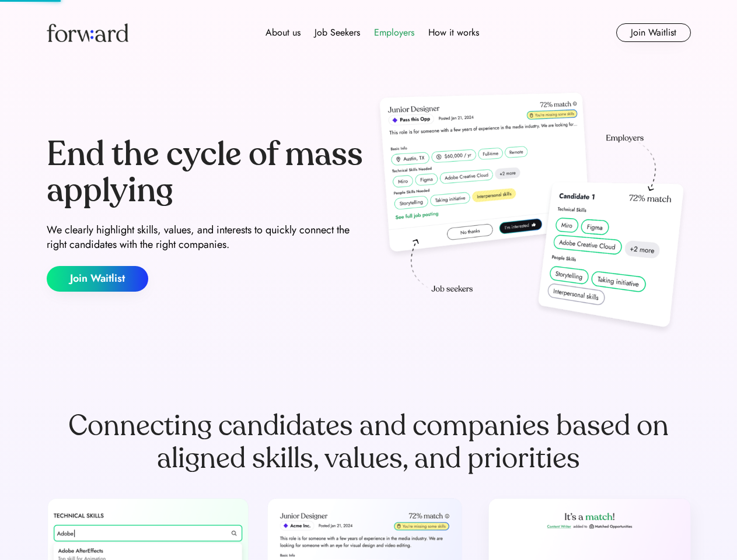  What do you see at coordinates (205, 237) in the screenshot?
I see `div: We clearly highlight skills, values, and interests to quickly connect the right candidates with t...` at bounding box center [205, 237].